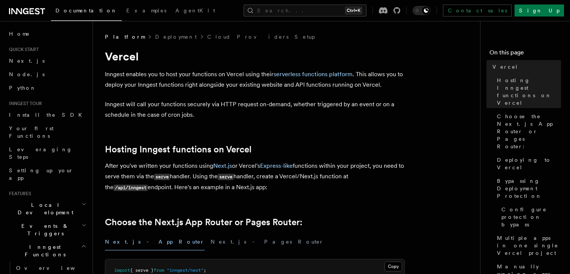 The width and height of the screenshot is (570, 274). What do you see at coordinates (86, 10) in the screenshot?
I see `span: Documentation` at bounding box center [86, 10].